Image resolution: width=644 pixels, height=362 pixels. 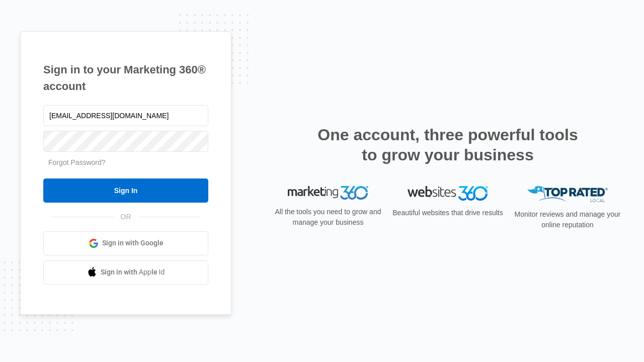 I want to click on img: Websites 360, so click(x=448, y=193).